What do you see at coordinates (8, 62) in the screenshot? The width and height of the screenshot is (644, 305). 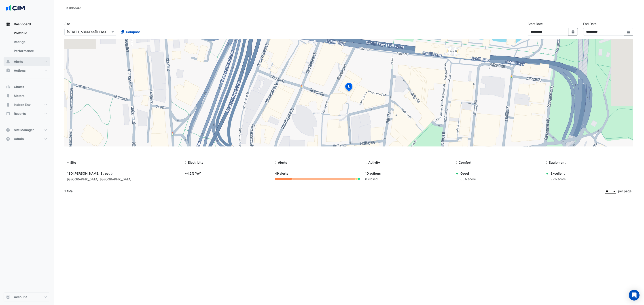 I see `app-icon: Alerts` at bounding box center [8, 62].